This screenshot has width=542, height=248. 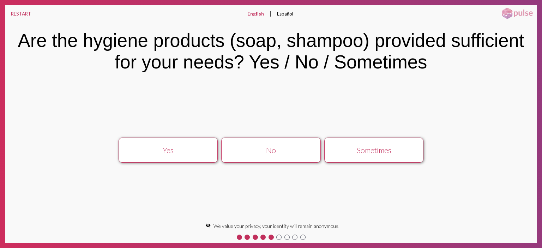 What do you see at coordinates (21, 14) in the screenshot?
I see `button: RESTART` at bounding box center [21, 14].